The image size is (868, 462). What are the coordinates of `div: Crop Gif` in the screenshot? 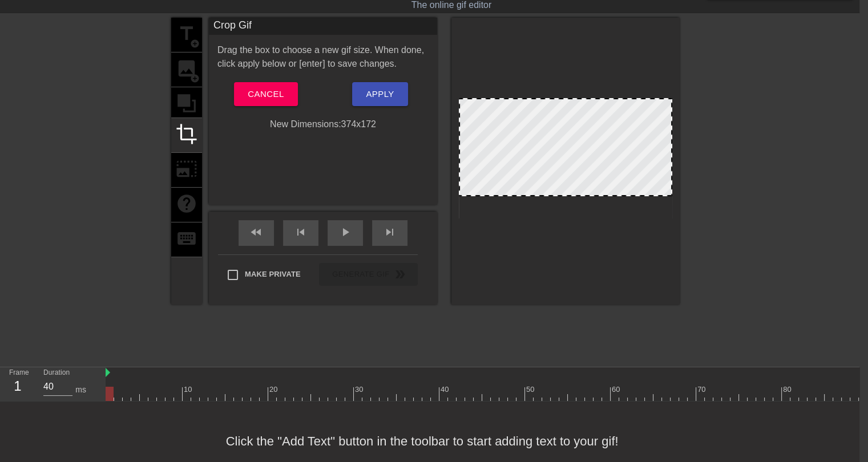 It's located at (323, 26).